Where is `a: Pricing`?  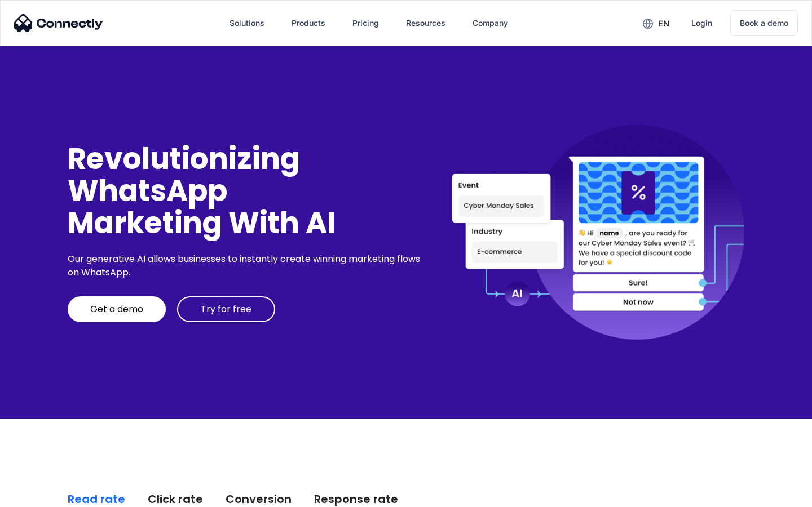
a: Pricing is located at coordinates (365, 23).